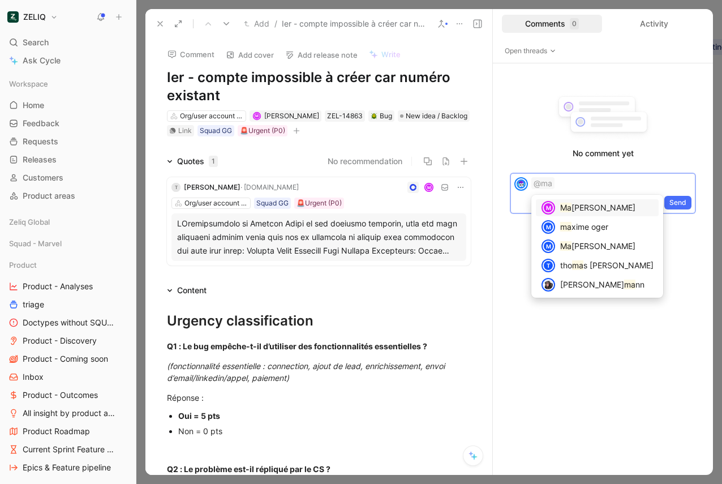 The width and height of the screenshot is (722, 484). Describe the element at coordinates (33, 377) in the screenshot. I see `span: Inbox` at that location.